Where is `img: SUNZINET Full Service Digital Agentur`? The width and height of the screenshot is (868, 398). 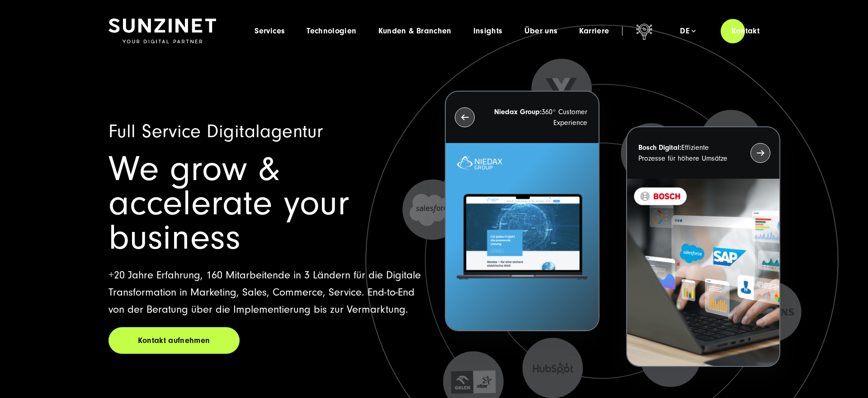 img: SUNZINET Full Service Digital Agentur is located at coordinates (162, 31).